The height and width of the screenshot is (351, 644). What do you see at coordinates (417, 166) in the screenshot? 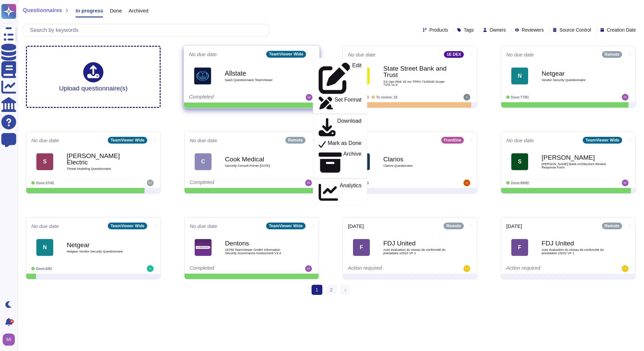
I see `span: Clarios Questionaire` at bounding box center [417, 166].